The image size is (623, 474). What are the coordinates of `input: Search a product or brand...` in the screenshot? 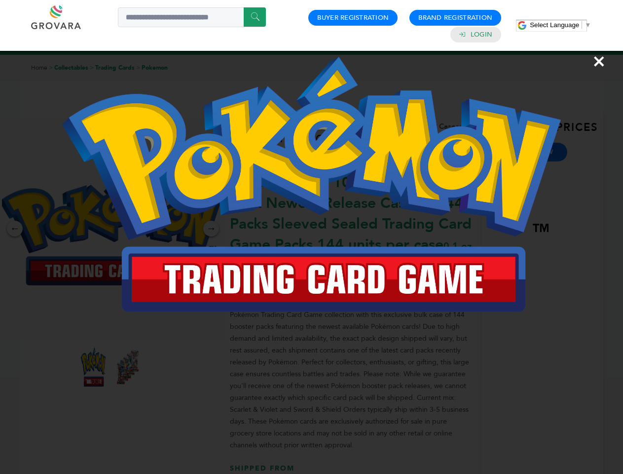 It's located at (192, 17).